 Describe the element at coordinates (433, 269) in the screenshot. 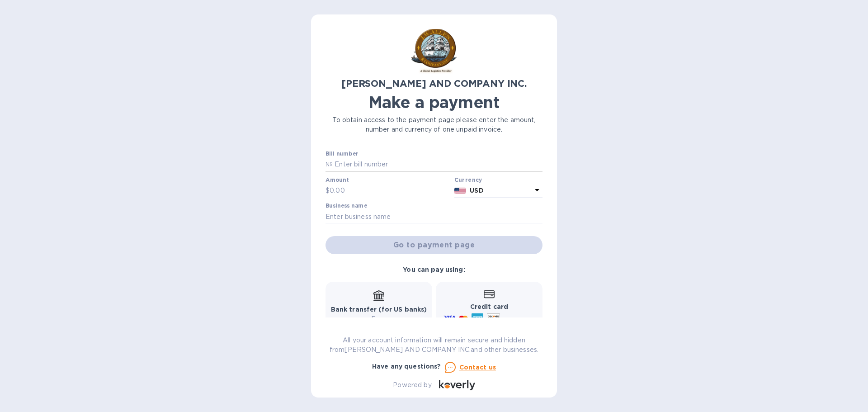

I see `b: You can pay using:` at that location.